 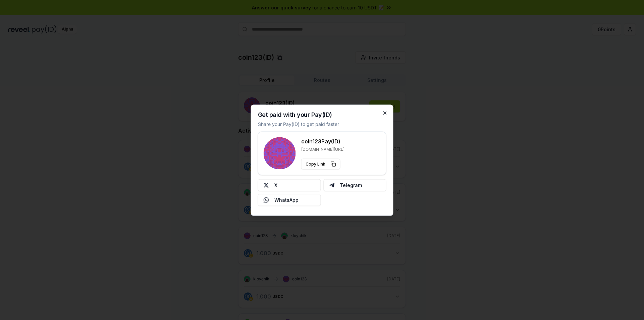 What do you see at coordinates (266, 200) in the screenshot?
I see `img: Whatsapp` at bounding box center [266, 200].